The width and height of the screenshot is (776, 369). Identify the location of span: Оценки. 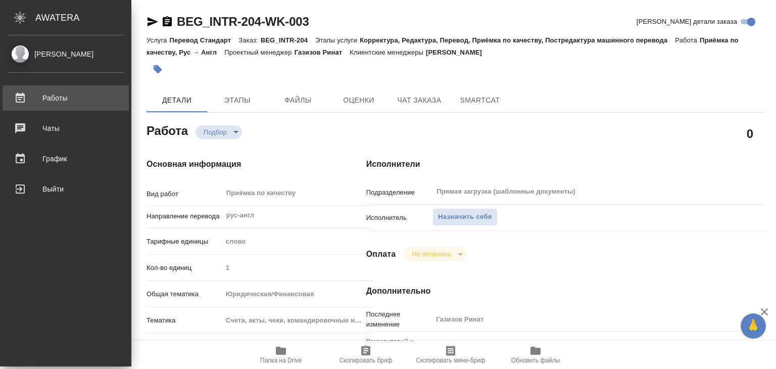
(358, 100).